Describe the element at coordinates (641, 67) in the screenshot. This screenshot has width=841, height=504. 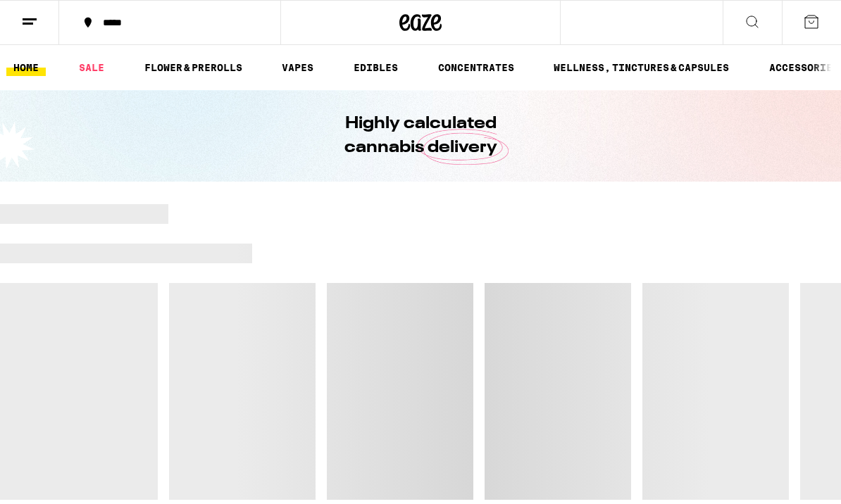
I see `a: WELLNESS, TINCTURES & CAPSULES` at that location.